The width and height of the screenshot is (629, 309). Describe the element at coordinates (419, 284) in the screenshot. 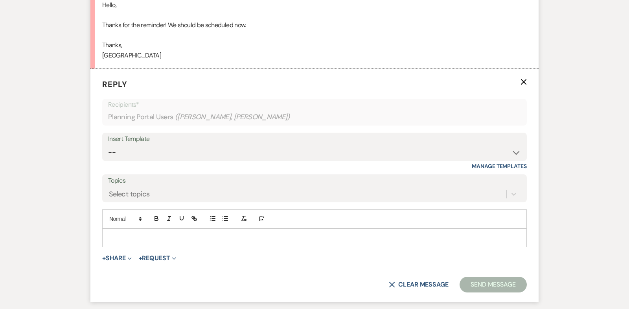

I see `button: Clear message` at that location.